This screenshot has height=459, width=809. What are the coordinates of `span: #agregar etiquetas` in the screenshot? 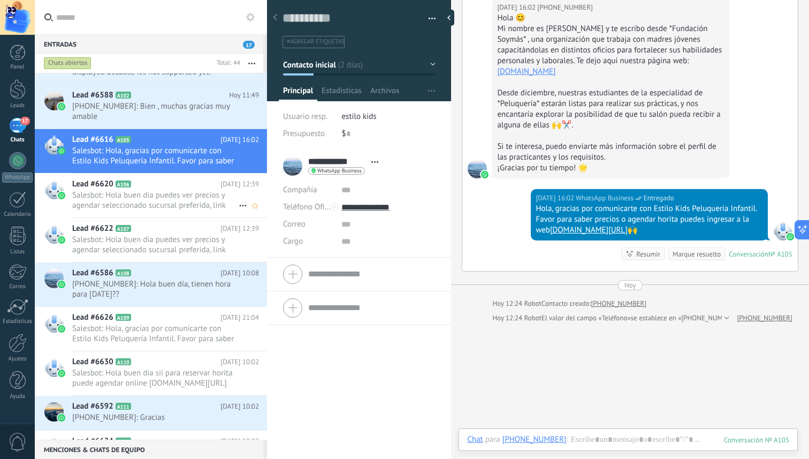 It's located at (315, 42).